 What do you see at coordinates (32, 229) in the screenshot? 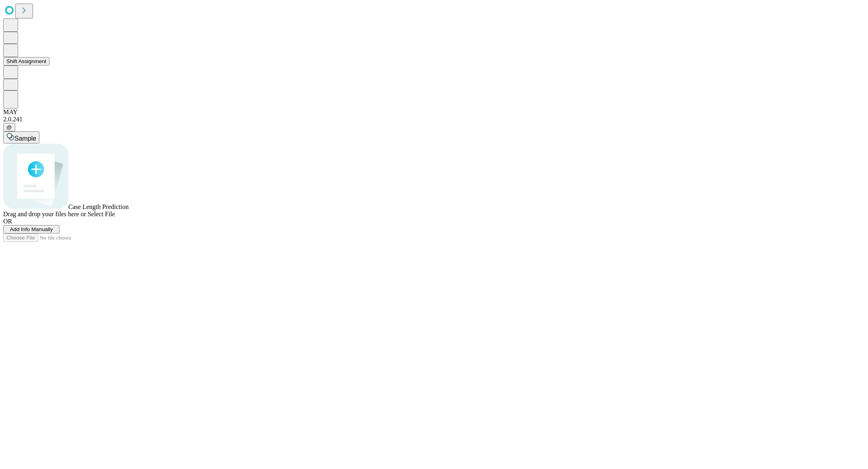
I see `button: Add Info Manually` at bounding box center [32, 229].